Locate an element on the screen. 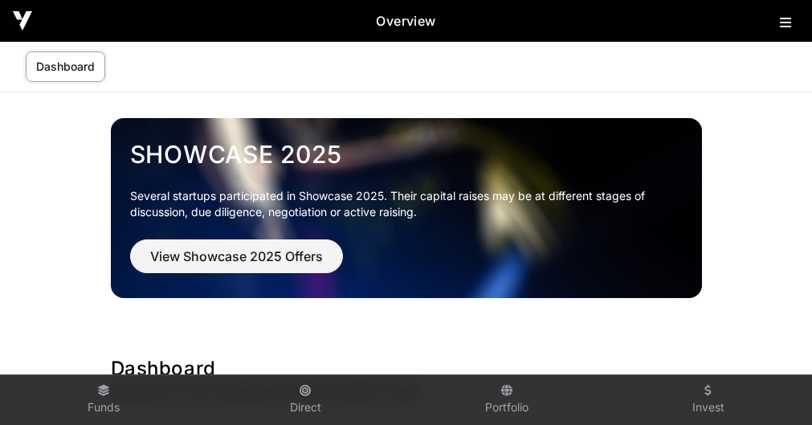 The width and height of the screenshot is (812, 425). a: Invest is located at coordinates (708, 400).